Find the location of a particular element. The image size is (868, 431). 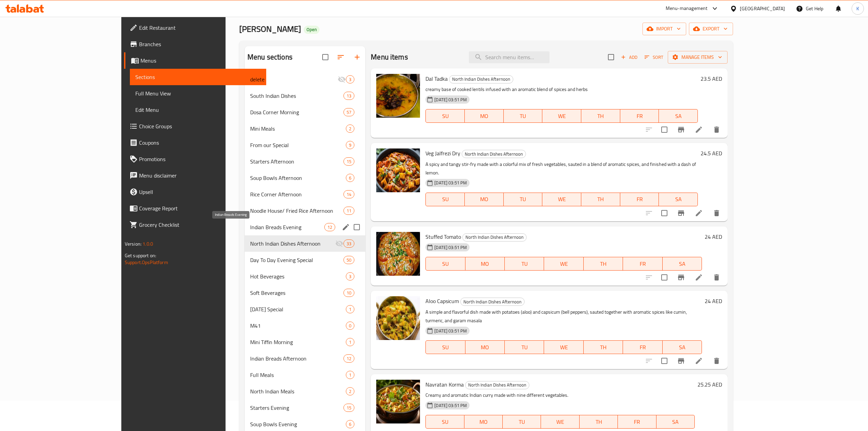

div: Starters Afternoon is located at coordinates (296, 161).